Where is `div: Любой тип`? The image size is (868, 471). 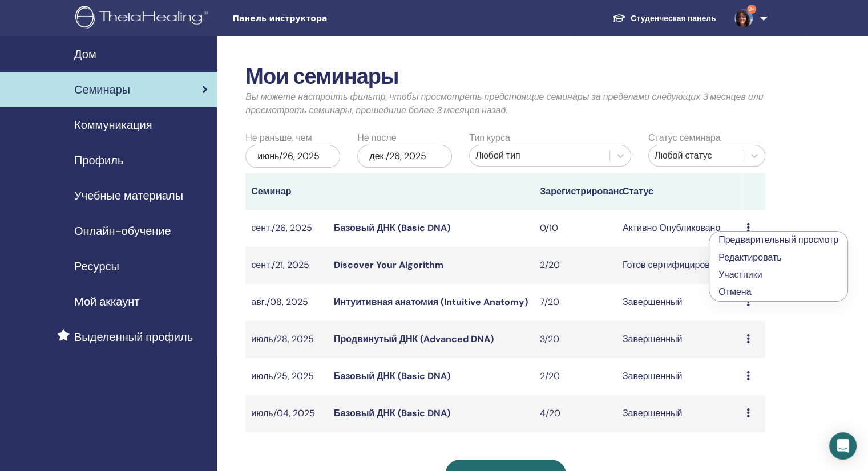 div: Любой тип is located at coordinates (540, 156).